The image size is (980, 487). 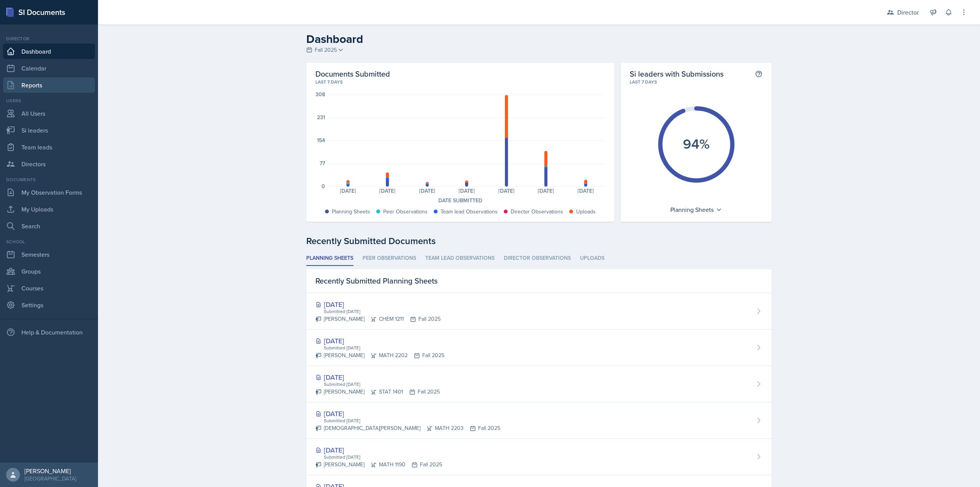 I want to click on a: My Observation Forms, so click(x=49, y=193).